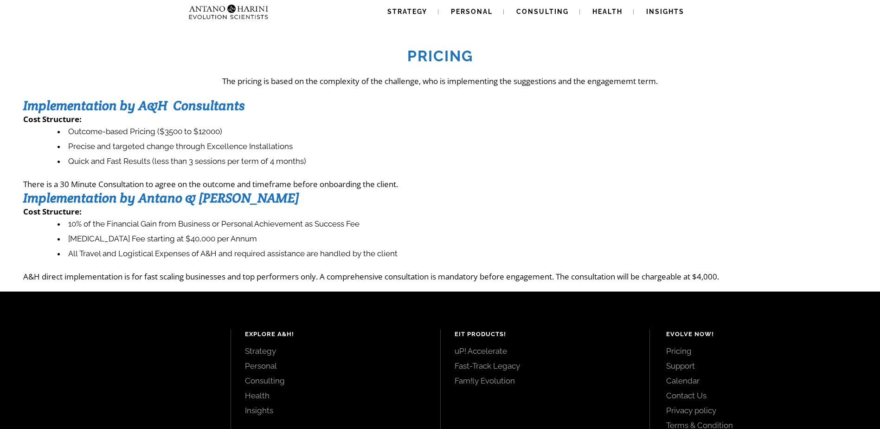 The image size is (880, 429). I want to click on h4: Evolve Now!, so click(763, 334).